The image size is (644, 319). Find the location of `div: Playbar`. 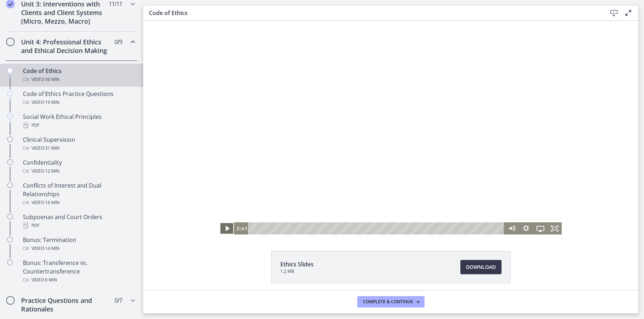

div: Playbar is located at coordinates (234, 208).